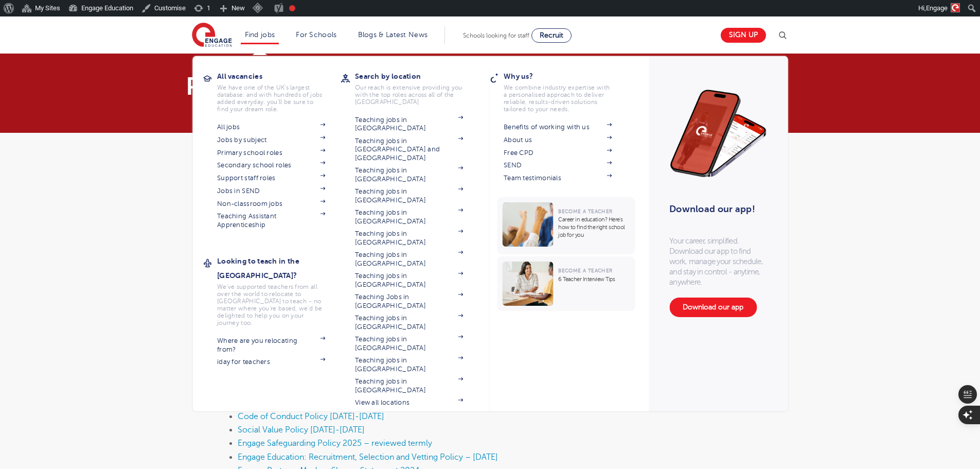 The height and width of the screenshot is (469, 980). What do you see at coordinates (292, 8) in the screenshot?
I see `div: Needs improvement` at bounding box center [292, 8].